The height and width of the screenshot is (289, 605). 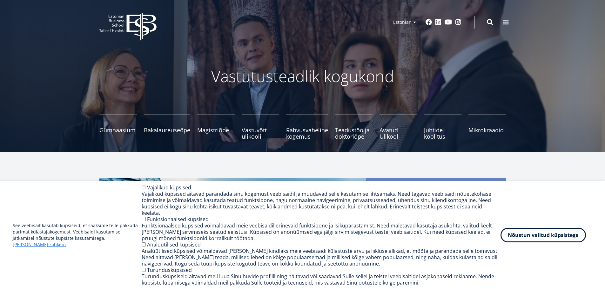 What do you see at coordinates (438, 22) in the screenshot?
I see `a: Linkedin` at bounding box center [438, 22].